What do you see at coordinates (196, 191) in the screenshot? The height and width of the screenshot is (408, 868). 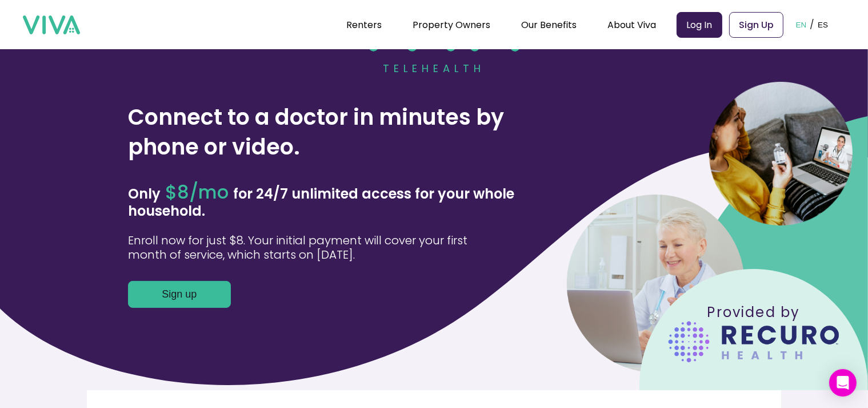 I see `span: $8/mo` at bounding box center [196, 191].